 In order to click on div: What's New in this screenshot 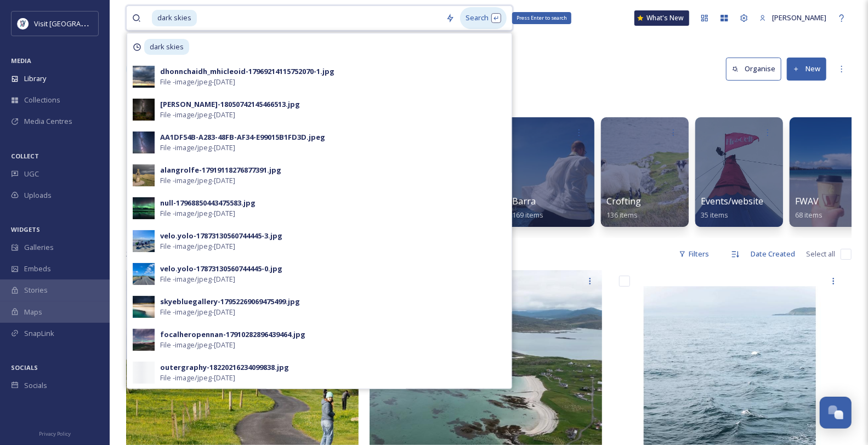, I will do `click(662, 18)`.